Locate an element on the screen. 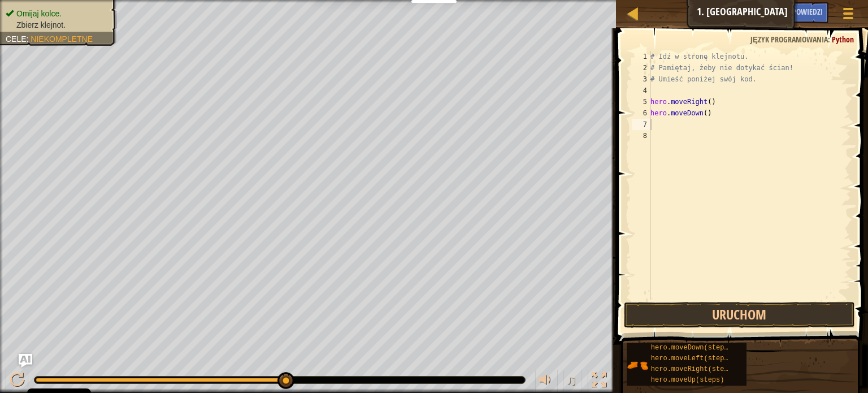 This screenshot has width=868, height=393. span: Niekompletne is located at coordinates (62, 39).